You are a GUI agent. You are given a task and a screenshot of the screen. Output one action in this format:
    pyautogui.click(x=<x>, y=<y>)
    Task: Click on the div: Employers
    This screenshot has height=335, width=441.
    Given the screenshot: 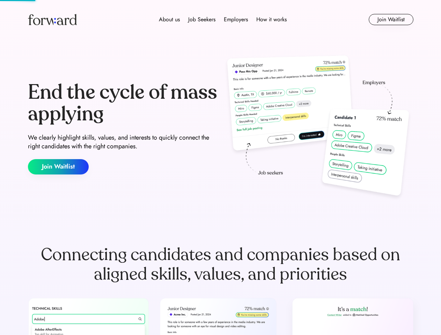 What is the action you would take?
    pyautogui.click(x=236, y=20)
    